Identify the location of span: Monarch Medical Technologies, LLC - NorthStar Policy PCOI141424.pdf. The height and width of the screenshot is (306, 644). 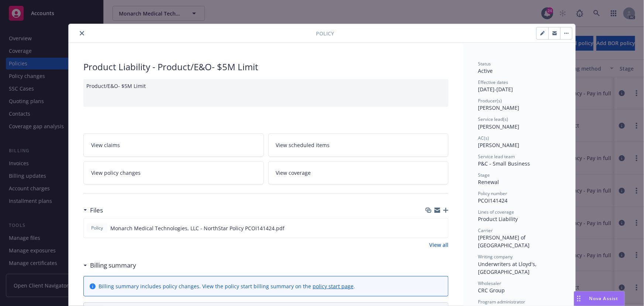
(197, 228).